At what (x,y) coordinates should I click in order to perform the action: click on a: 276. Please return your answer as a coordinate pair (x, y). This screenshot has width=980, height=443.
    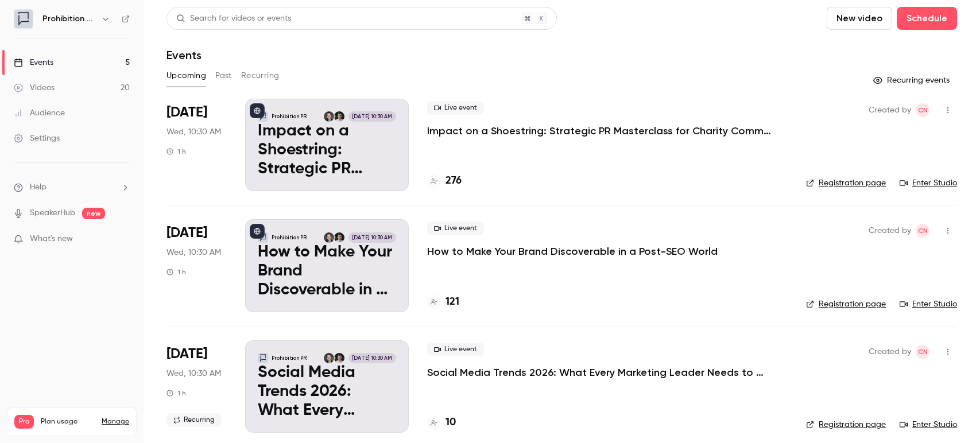
    Looking at the image, I should click on (444, 181).